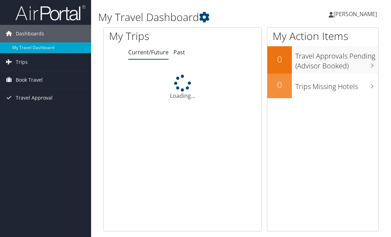 The height and width of the screenshot is (237, 391). I want to click on span: Travel Approval, so click(34, 98).